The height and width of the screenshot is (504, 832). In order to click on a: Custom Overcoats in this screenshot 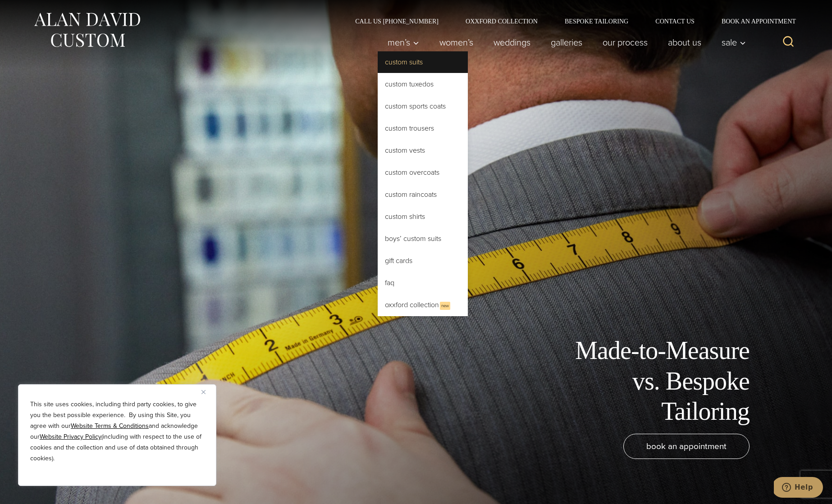, I will do `click(423, 172)`.